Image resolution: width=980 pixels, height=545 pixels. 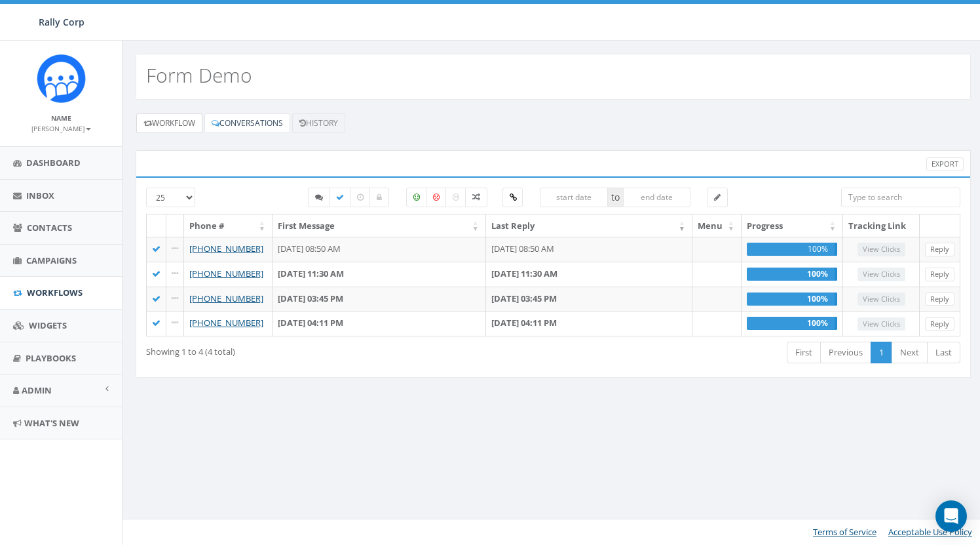 What do you see at coordinates (417, 197) in the screenshot?
I see `label: Positive` at bounding box center [417, 197].